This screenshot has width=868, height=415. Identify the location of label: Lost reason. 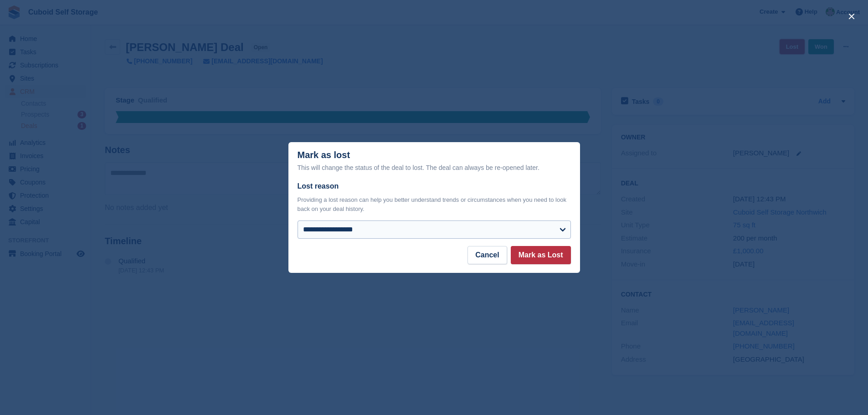
(434, 186).